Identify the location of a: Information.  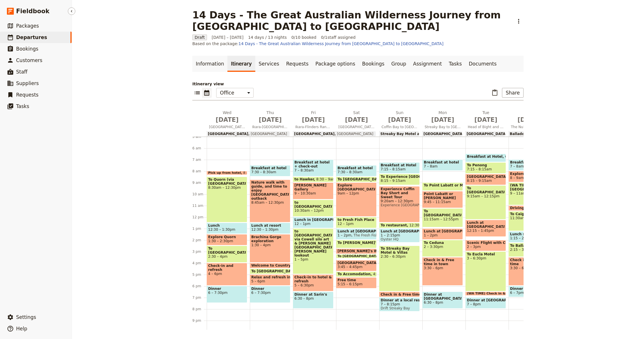
(210, 64).